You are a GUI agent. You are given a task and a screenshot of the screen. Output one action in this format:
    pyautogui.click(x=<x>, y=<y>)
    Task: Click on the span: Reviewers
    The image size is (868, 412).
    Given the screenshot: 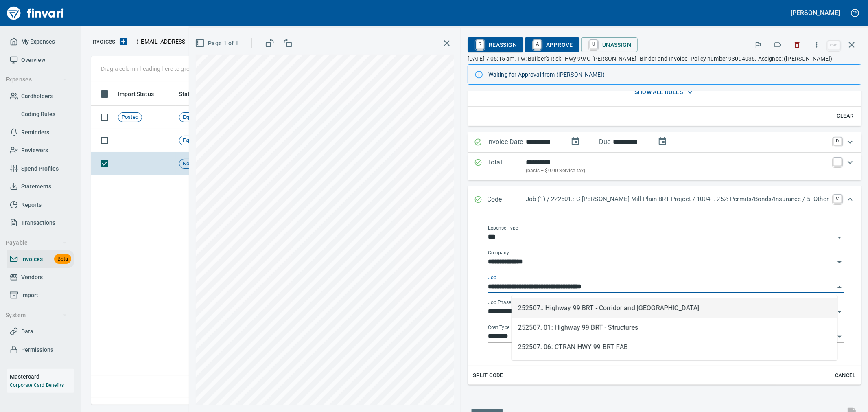 What is the action you would take?
    pyautogui.click(x=35, y=150)
    